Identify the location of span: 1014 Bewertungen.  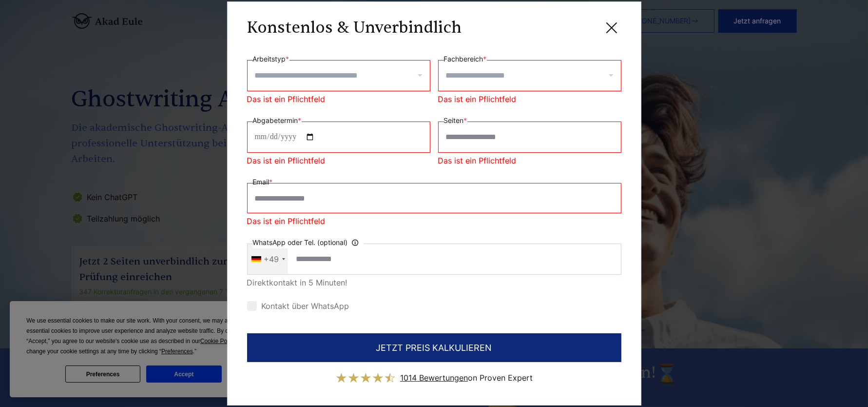
(434, 378).